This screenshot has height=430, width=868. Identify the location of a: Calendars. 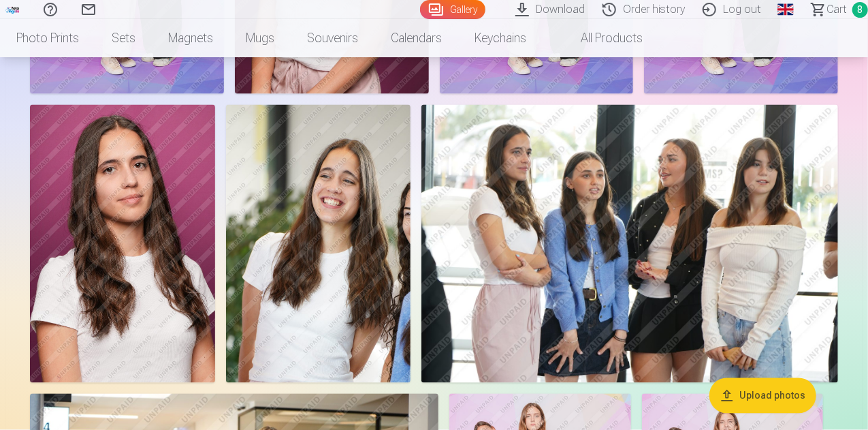
(416, 38).